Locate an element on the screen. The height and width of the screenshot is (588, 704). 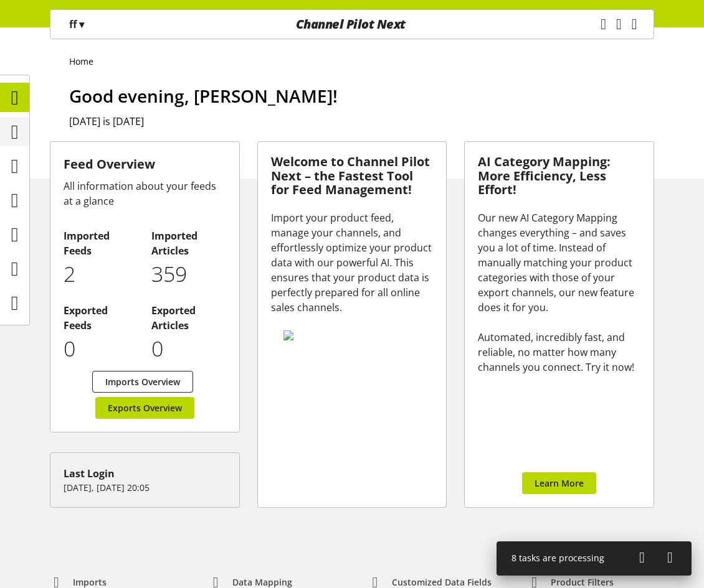
h3: Feed Overview is located at coordinates (145, 165).